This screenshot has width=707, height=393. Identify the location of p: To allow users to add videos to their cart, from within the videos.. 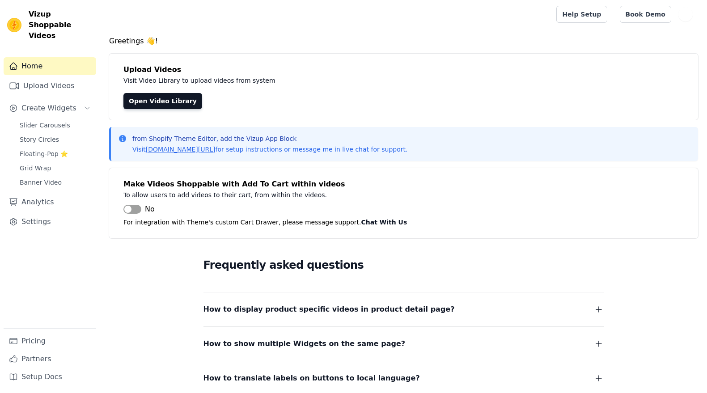
(324, 195).